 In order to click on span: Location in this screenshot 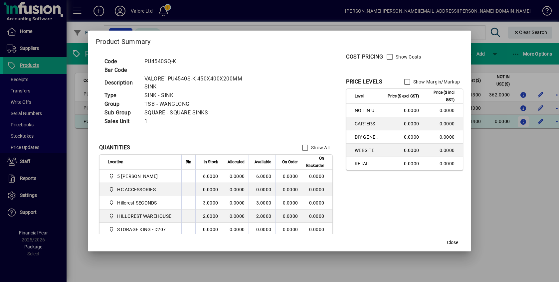, I will do `click(115, 162)`.